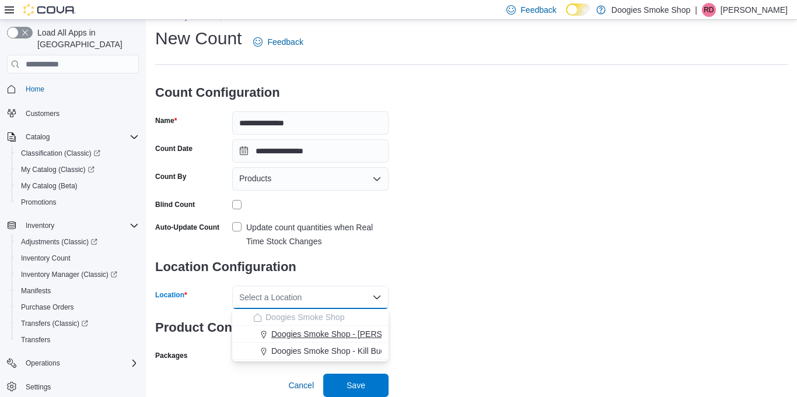 The image size is (797, 397). Describe the element at coordinates (38, 387) in the screenshot. I see `a: Settings` at that location.